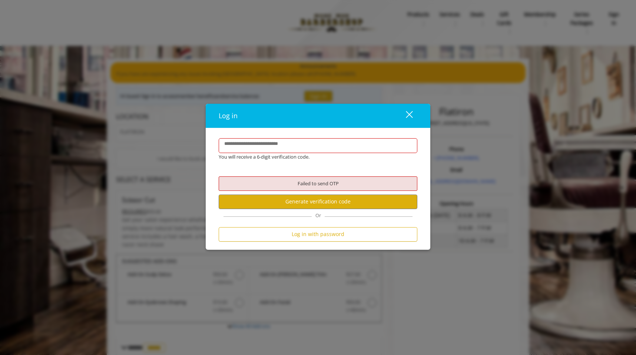 Image resolution: width=636 pixels, height=355 pixels. I want to click on button: close dialog, so click(405, 116).